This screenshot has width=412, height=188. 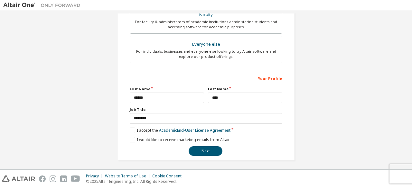 I want to click on div: For individuals, businesses and everyone else looking to try Altair software and explore our prod..., so click(x=206, y=54).